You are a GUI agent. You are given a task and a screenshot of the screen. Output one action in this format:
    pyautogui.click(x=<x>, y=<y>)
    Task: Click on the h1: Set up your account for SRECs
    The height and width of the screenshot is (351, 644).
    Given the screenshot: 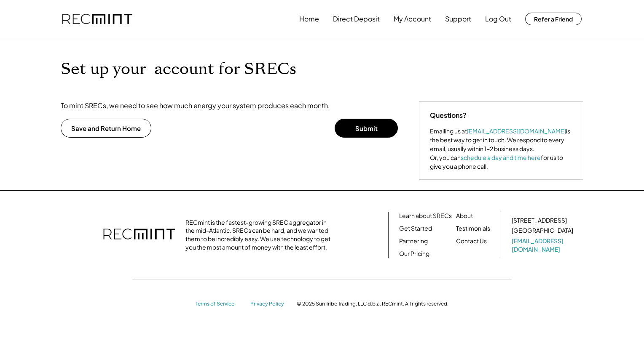 What is the action you would take?
    pyautogui.click(x=233, y=69)
    